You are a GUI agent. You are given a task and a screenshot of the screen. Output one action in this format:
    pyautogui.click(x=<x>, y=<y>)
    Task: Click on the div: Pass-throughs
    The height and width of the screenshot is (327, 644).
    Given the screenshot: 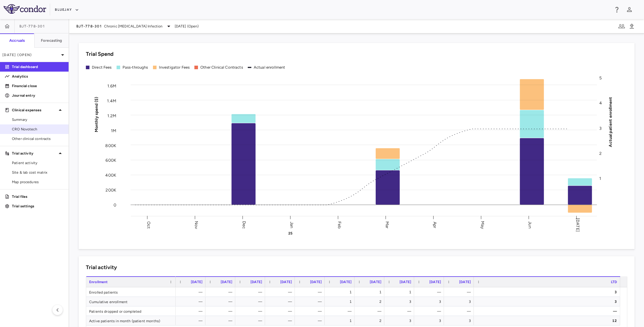 What is the action you would take?
    pyautogui.click(x=135, y=67)
    